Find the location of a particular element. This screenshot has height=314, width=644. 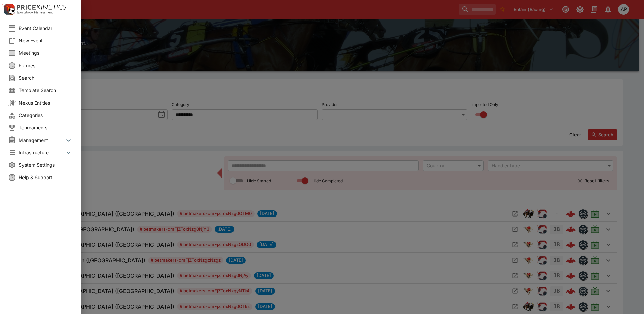

span: Futures is located at coordinates (46, 65).